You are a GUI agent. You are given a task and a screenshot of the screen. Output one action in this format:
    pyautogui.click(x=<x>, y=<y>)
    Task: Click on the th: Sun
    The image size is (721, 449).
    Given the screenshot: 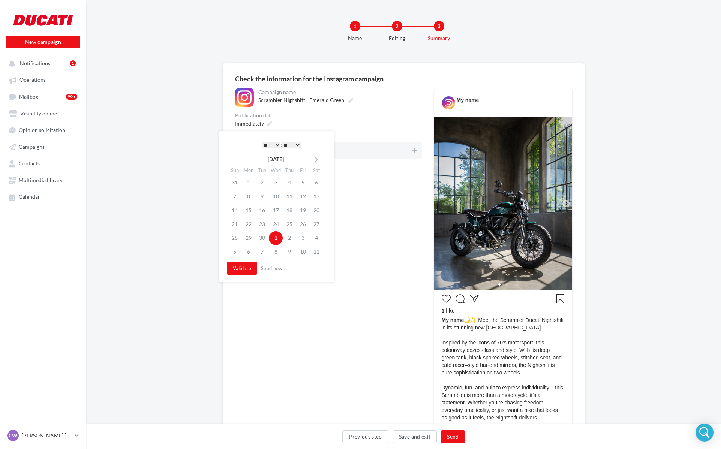 What is the action you would take?
    pyautogui.click(x=235, y=170)
    